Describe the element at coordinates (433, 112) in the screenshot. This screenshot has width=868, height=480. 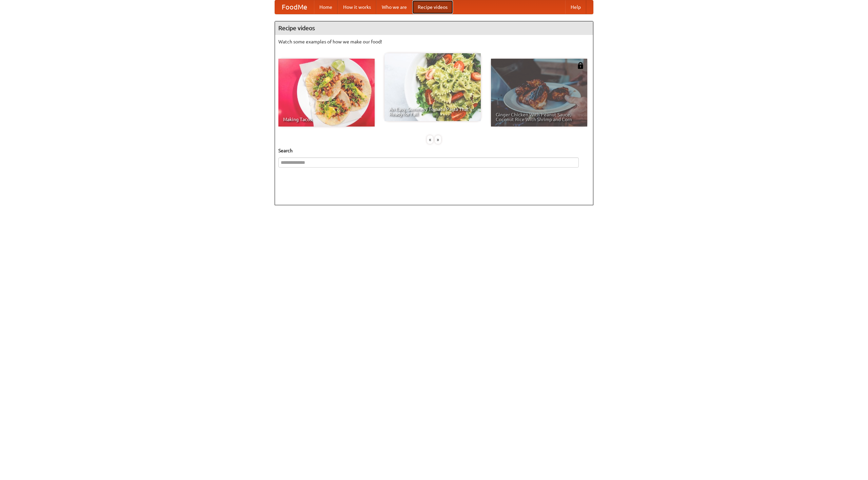
I see `span: An Easy, Summery Tomato Pasta That's Ready for Fall` at that location.